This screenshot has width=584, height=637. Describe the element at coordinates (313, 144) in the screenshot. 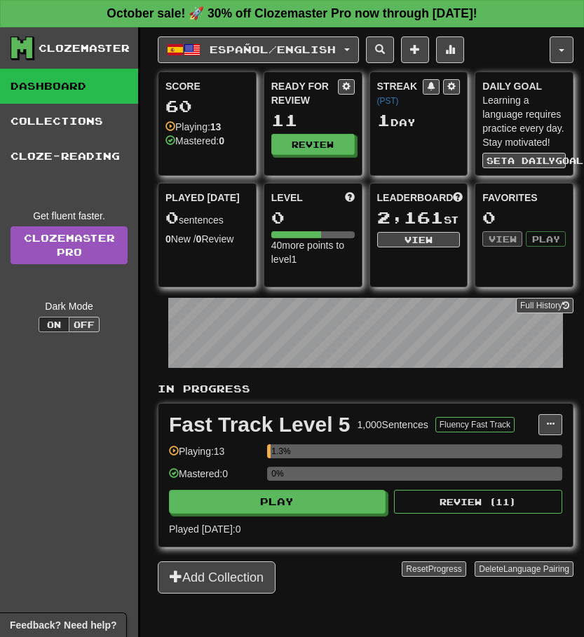

I see `button: Review` at that location.